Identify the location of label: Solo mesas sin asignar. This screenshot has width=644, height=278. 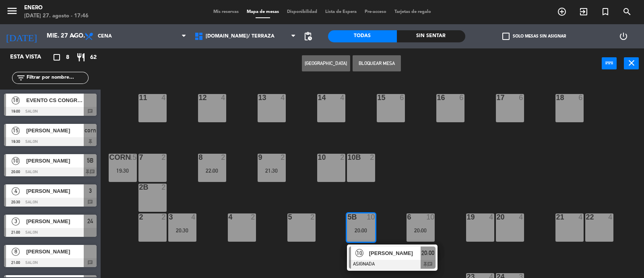
(534, 36).